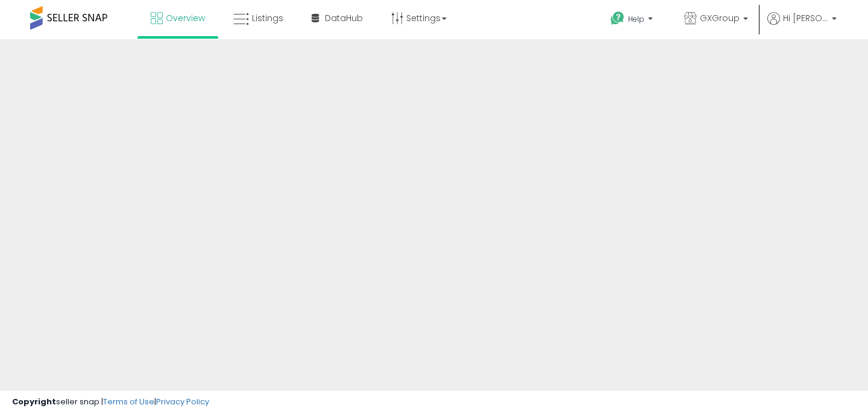  I want to click on a: Terms of Use, so click(129, 401).